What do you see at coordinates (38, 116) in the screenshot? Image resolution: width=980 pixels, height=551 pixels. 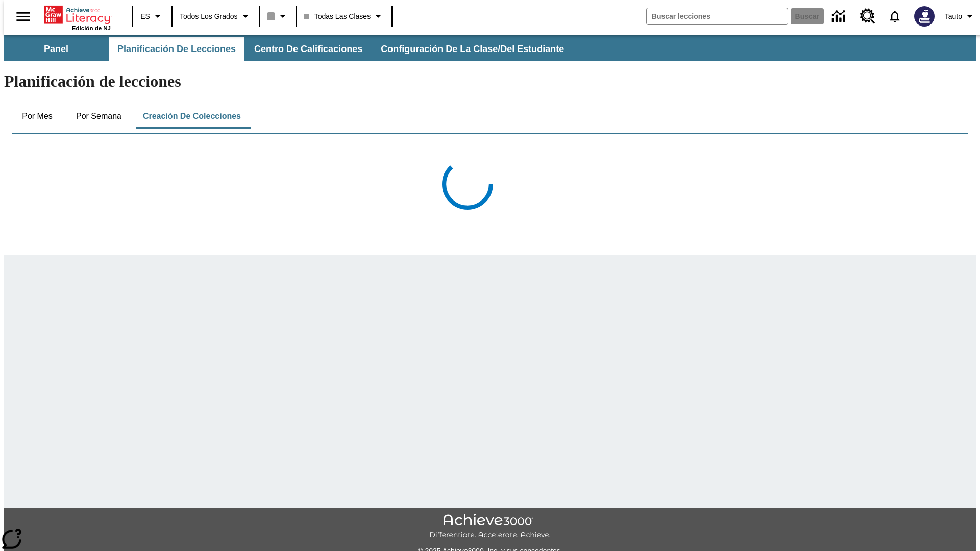 I see `button: Por mes` at bounding box center [38, 116].